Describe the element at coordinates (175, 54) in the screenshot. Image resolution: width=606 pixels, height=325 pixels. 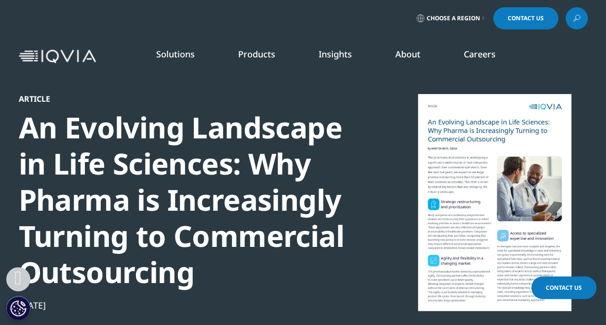
I see `a: Solutions` at that location.